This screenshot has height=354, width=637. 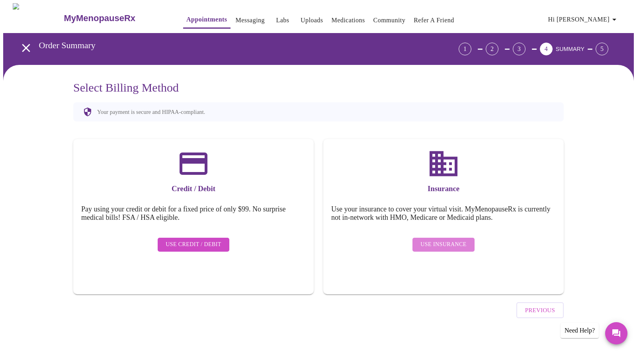 What do you see at coordinates (312, 20) in the screenshot?
I see `button: Uploads` at bounding box center [312, 20].